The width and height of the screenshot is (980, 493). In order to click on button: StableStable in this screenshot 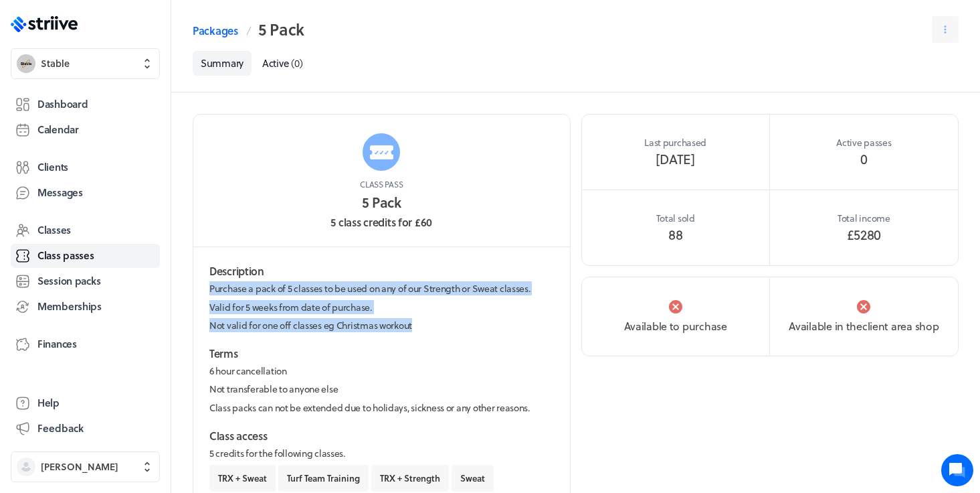, I will do `click(85, 63)`.